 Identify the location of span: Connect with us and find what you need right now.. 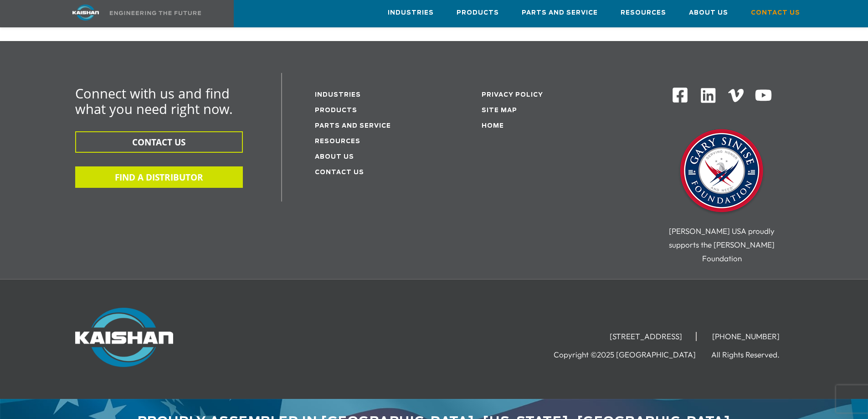
(154, 100).